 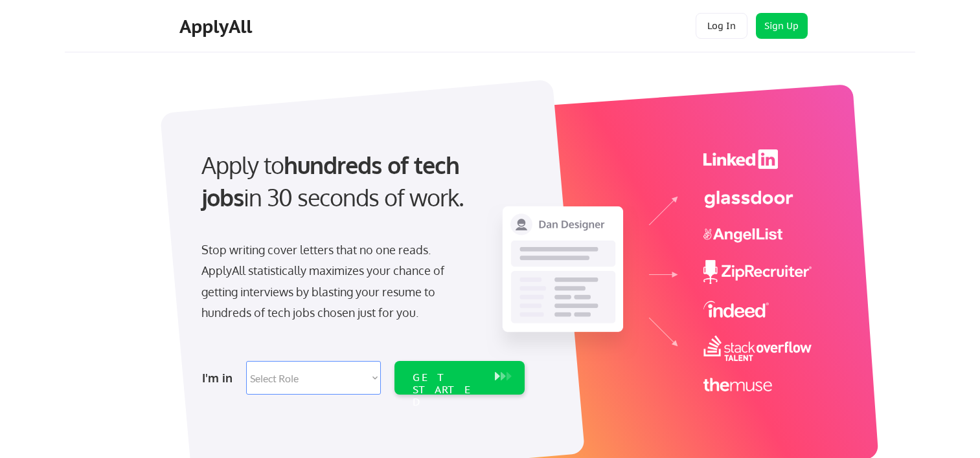 What do you see at coordinates (447, 390) in the screenshot?
I see `div: GET STARTED` at bounding box center [447, 390].